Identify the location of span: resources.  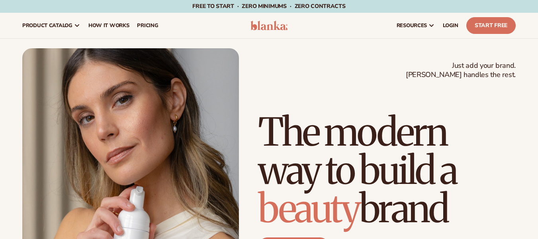
(412, 25).